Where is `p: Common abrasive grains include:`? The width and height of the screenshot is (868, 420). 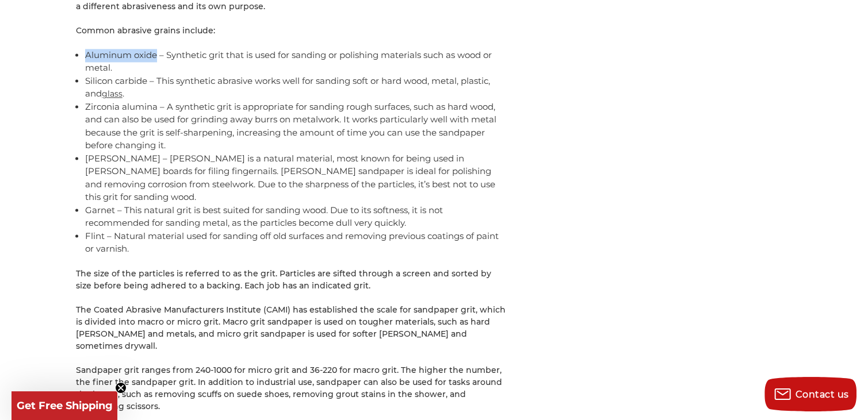
p: Common abrasive grains include: is located at coordinates (292, 30).